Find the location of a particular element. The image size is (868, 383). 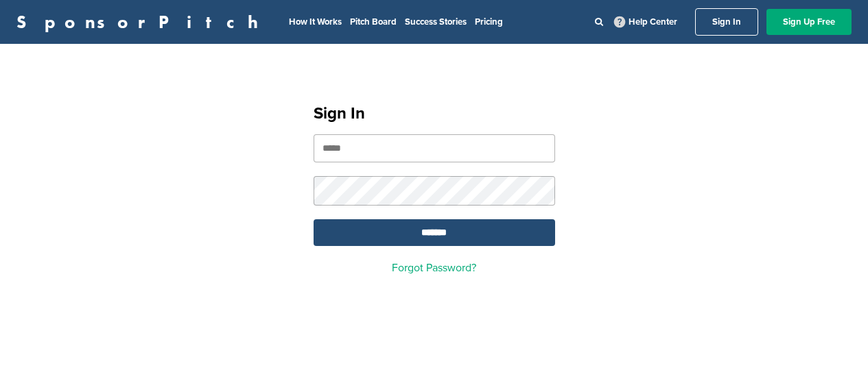

a: Forgot Password? is located at coordinates (434, 268).